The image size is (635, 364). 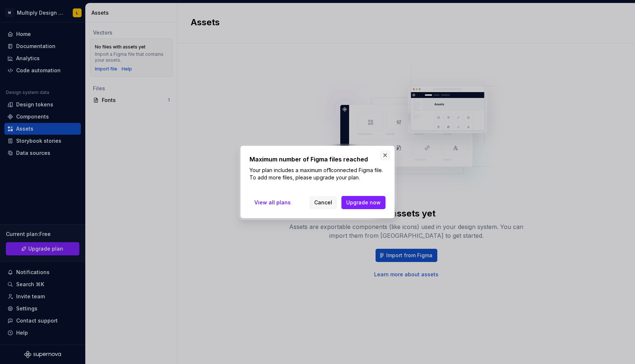 What do you see at coordinates (272, 203) in the screenshot?
I see `span: View all plans` at bounding box center [272, 203].